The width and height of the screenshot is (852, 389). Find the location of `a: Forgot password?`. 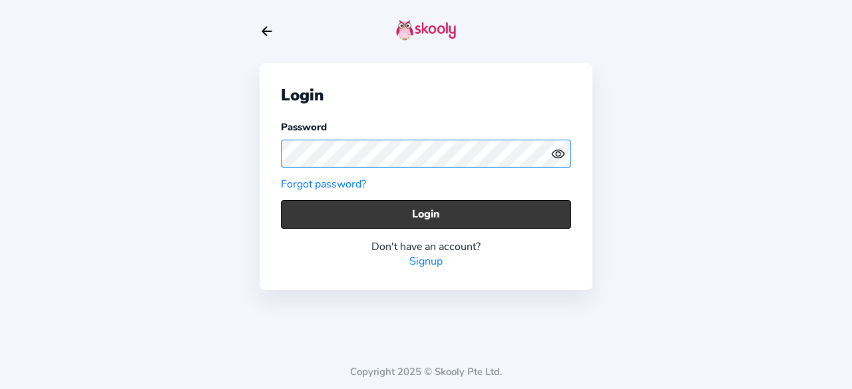

a: Forgot password? is located at coordinates (323, 184).